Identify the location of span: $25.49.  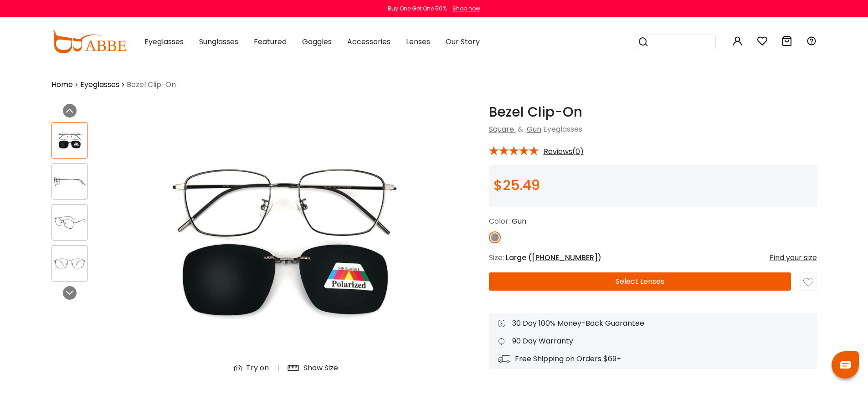
(516, 185).